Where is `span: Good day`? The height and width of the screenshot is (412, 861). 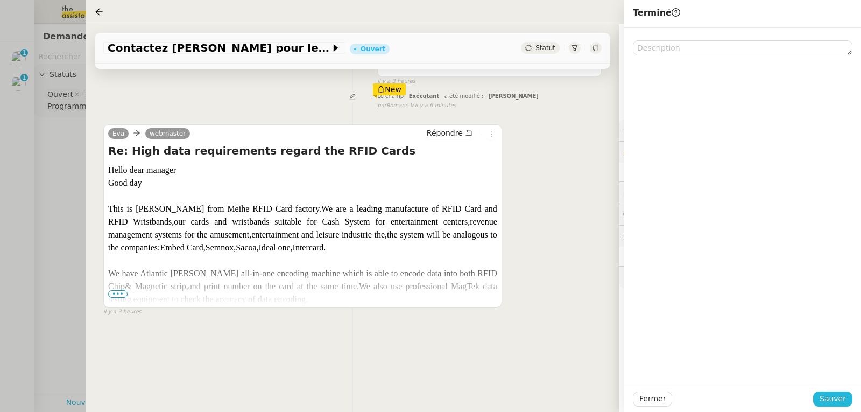 span: Good day is located at coordinates (125, 182).